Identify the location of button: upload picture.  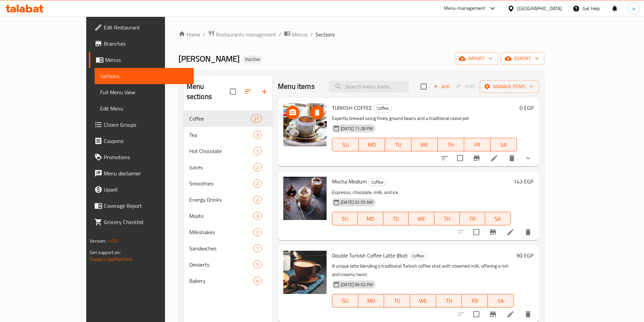
(292, 112).